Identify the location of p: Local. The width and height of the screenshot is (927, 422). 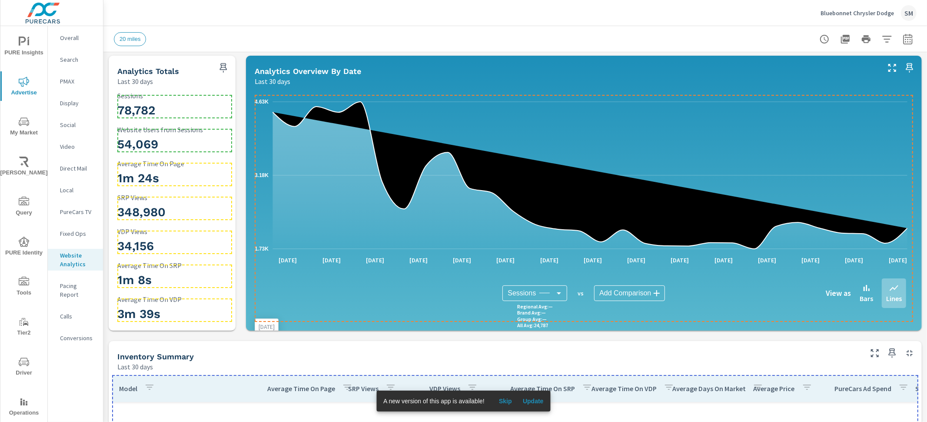
(78, 190).